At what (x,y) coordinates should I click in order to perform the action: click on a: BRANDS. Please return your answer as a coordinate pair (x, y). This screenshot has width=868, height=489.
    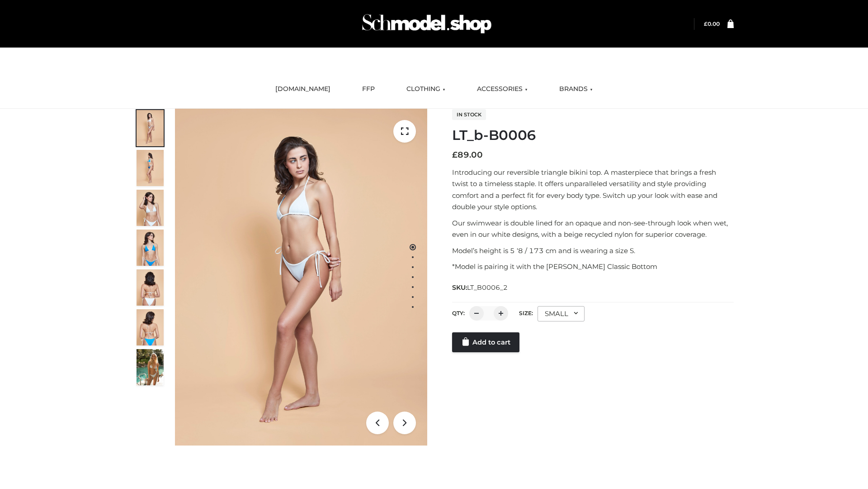
    Looking at the image, I should click on (576, 89).